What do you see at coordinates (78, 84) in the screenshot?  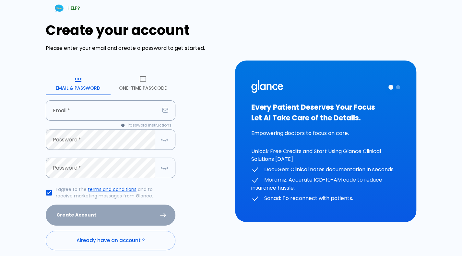 I see `button: Email & Password` at bounding box center [78, 84].